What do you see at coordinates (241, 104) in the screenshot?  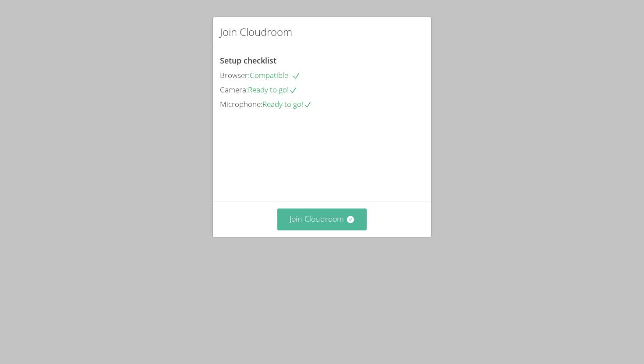 I see `span: Microphone:` at bounding box center [241, 104].